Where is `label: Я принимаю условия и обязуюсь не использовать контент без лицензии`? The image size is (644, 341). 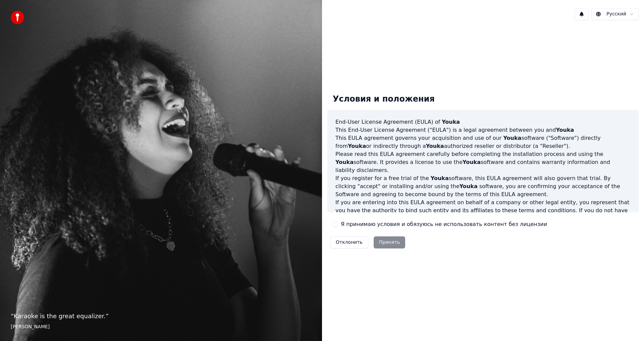 label: Я принимаю условия и обязуюсь не использовать контент без лицензии is located at coordinates (444, 224).